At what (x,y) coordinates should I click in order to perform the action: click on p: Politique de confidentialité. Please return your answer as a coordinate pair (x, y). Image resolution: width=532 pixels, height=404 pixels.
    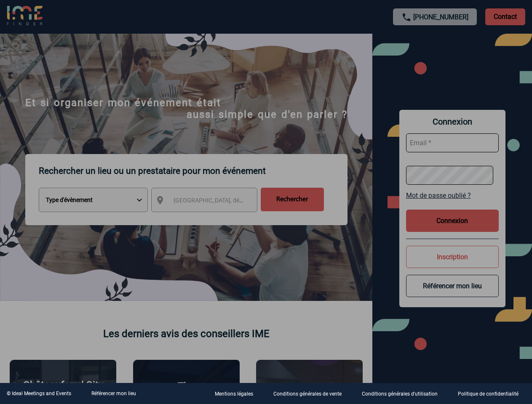
    Looking at the image, I should click on (488, 394).